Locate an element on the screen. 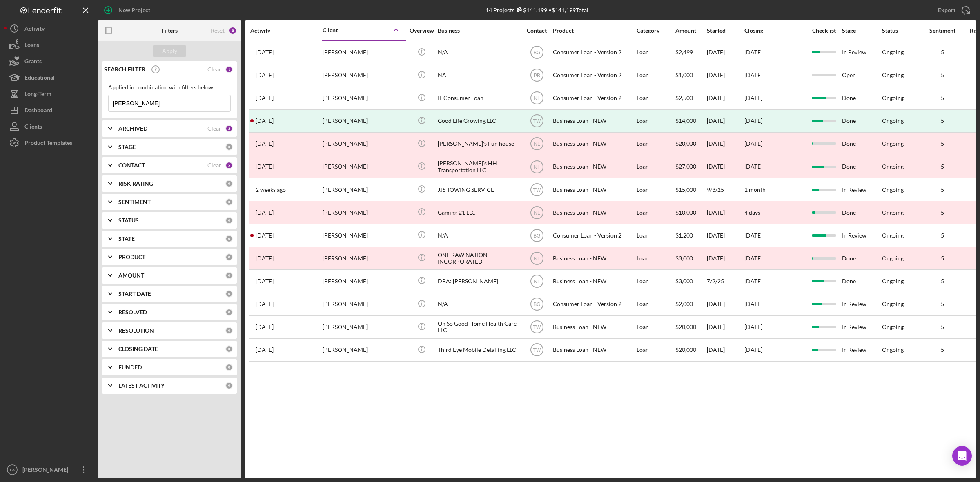 The width and height of the screenshot is (980, 482). div: N/A is located at coordinates (478, 53).